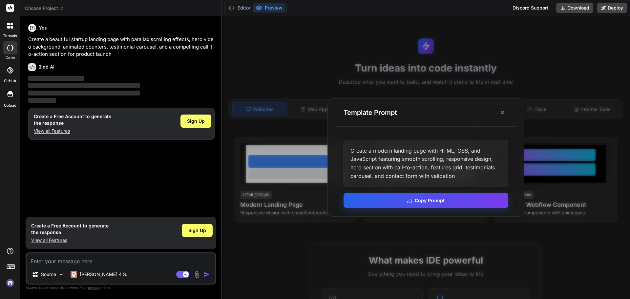  Describe the element at coordinates (61, 274) in the screenshot. I see `img: Pick Models` at that location.